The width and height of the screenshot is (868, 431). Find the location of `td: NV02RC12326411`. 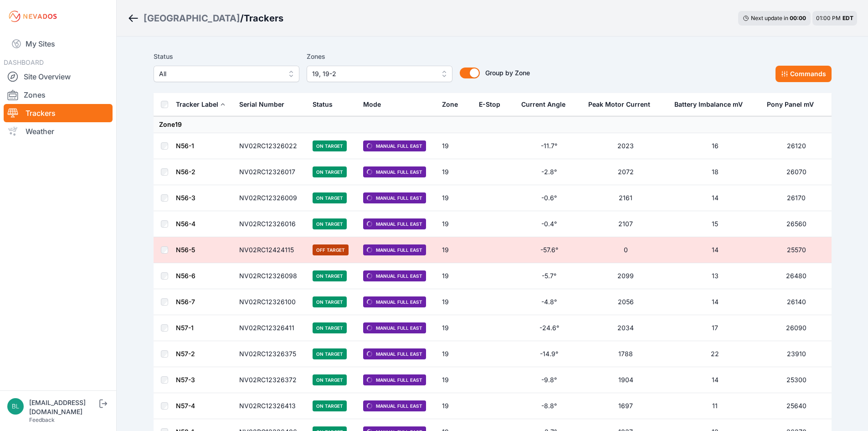

td: NV02RC12326411 is located at coordinates (271, 328).